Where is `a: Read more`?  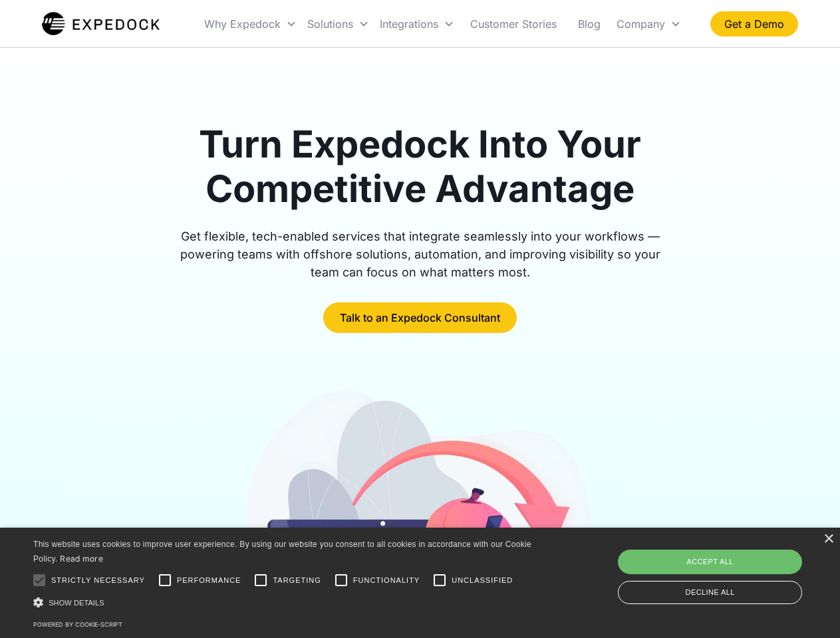 a: Read more is located at coordinates (81, 558).